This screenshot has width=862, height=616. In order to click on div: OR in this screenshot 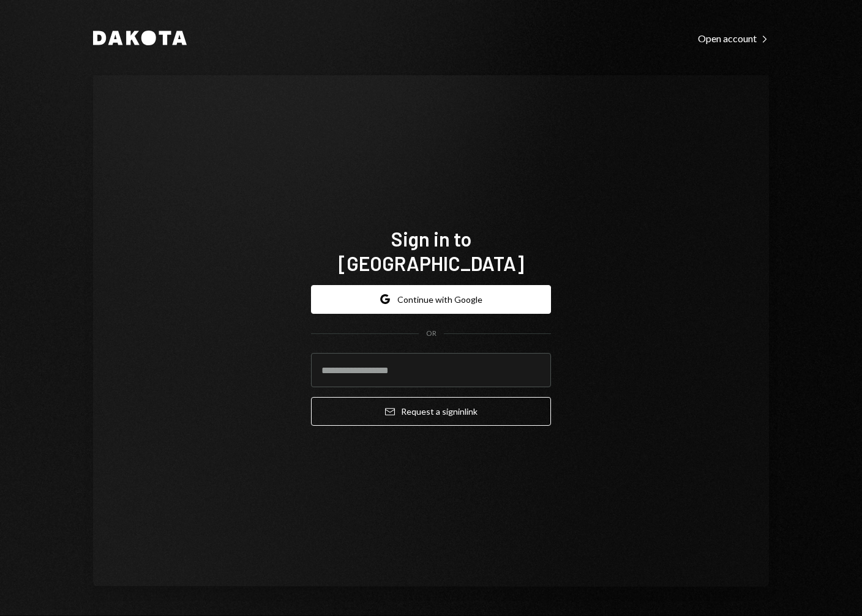, I will do `click(431, 334)`.